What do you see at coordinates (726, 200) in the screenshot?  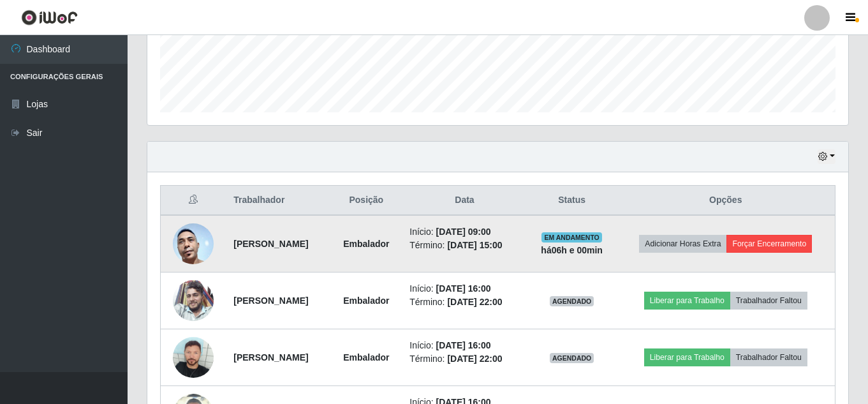 I see `th: Opções` at bounding box center [726, 200].